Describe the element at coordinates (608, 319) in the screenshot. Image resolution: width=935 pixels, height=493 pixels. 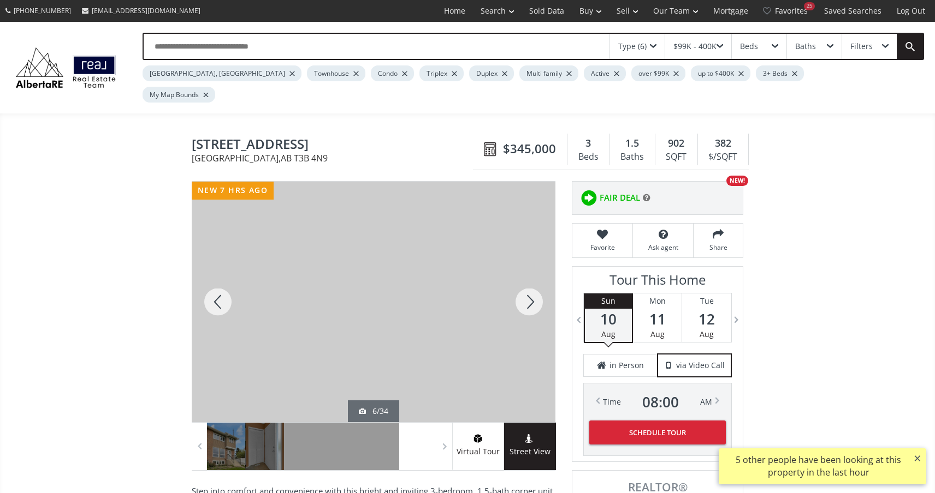
I see `span: 10` at that location.